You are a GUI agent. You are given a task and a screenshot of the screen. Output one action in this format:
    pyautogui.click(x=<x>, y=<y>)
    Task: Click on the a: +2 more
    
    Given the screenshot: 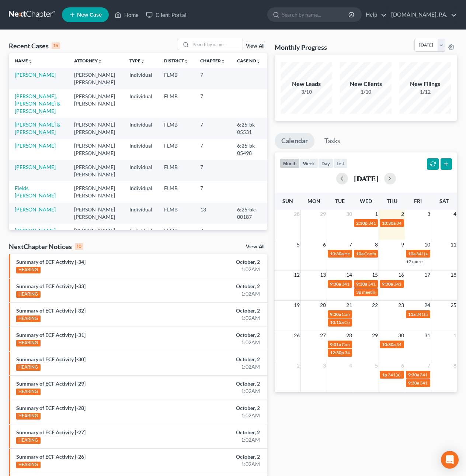 What is the action you would take?
    pyautogui.click(x=414, y=261)
    